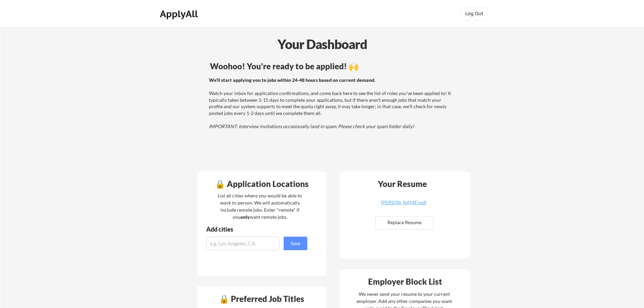 Image resolution: width=644 pixels, height=308 pixels. What do you see at coordinates (330, 103) in the screenshot?
I see `div: Watch your inbox for application confirmations, and come back here to see the list of roles you'v...` at bounding box center [330, 103].